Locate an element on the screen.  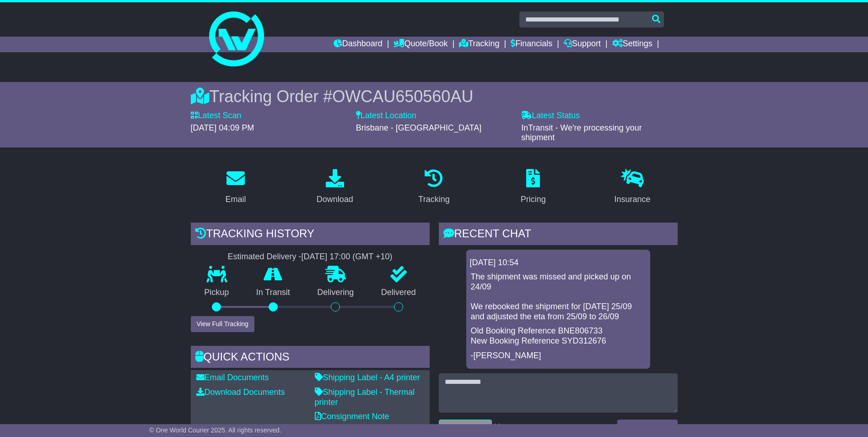
p: Delivering is located at coordinates (336, 293).